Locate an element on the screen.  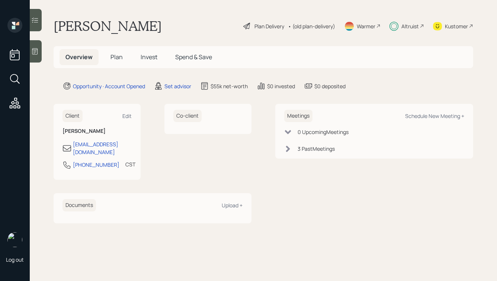
div: Set advisor is located at coordinates (178, 86).